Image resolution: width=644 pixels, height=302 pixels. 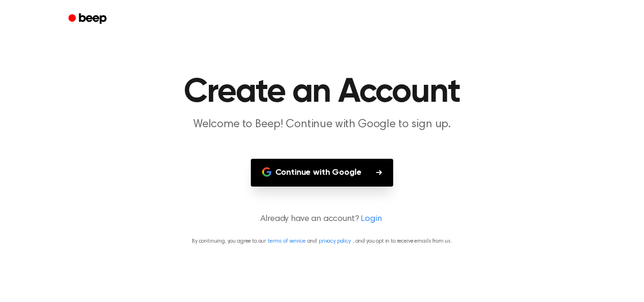 I want to click on a: privacy policy, so click(x=335, y=241).